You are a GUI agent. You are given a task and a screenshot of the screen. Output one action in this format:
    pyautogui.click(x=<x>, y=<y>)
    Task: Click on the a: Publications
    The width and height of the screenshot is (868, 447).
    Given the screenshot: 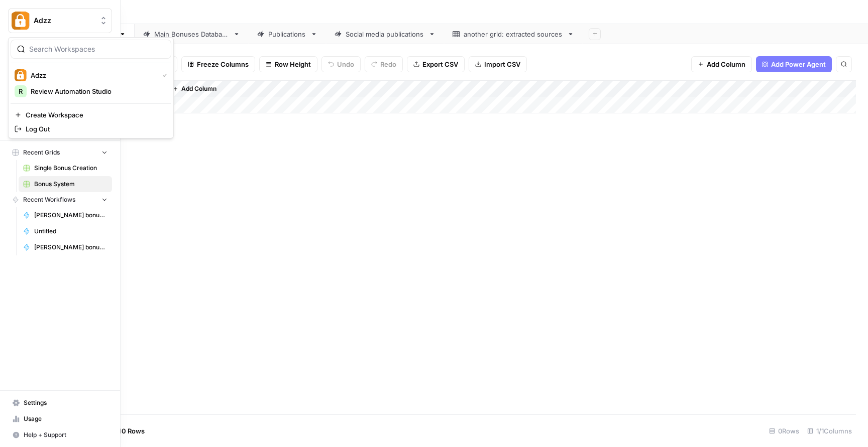 What is the action you would take?
    pyautogui.click(x=288, y=34)
    